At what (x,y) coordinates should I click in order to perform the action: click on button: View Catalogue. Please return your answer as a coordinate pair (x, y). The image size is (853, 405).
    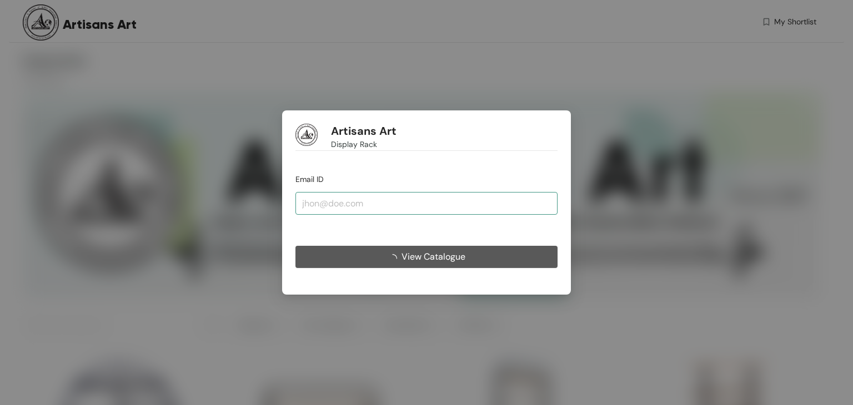
    Looking at the image, I should click on (426, 257).